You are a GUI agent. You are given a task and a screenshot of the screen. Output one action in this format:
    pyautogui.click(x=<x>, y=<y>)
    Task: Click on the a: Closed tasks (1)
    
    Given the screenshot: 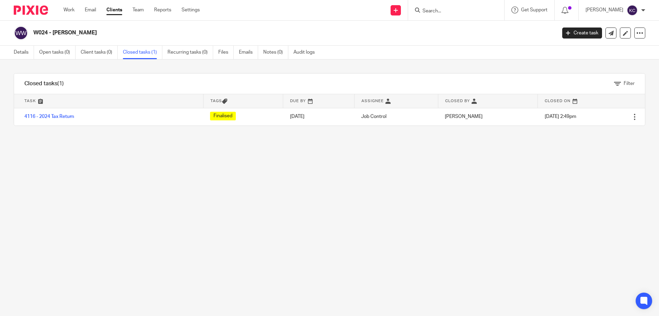 What is the action you would take?
    pyautogui.click(x=142, y=52)
    